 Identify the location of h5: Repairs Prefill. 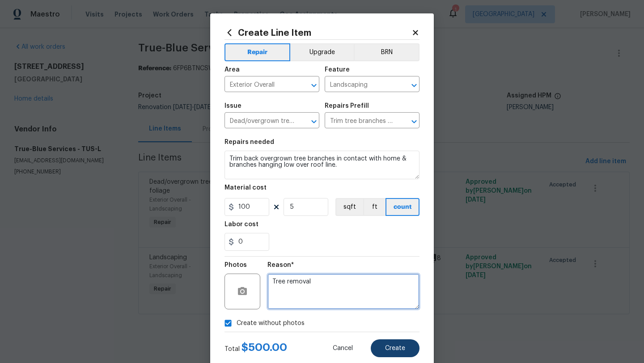
(347, 106).